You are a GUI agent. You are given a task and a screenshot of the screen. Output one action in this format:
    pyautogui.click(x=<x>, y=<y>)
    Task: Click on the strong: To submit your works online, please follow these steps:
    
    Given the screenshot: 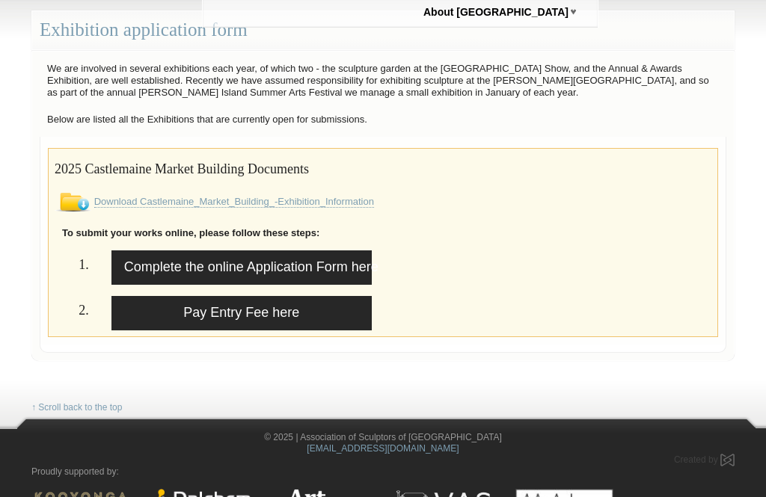 What is the action you would take?
    pyautogui.click(x=191, y=233)
    